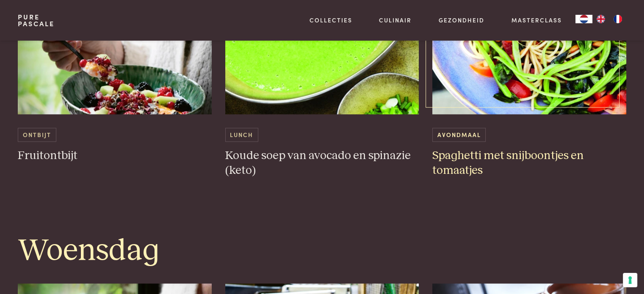 Image resolution: width=644 pixels, height=294 pixels. I want to click on span: Lunch, so click(242, 135).